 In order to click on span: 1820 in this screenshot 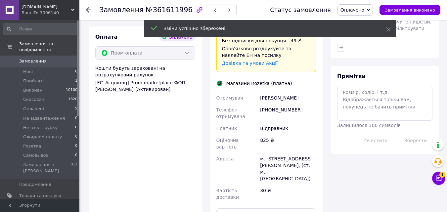, I will do `click(73, 100)`.